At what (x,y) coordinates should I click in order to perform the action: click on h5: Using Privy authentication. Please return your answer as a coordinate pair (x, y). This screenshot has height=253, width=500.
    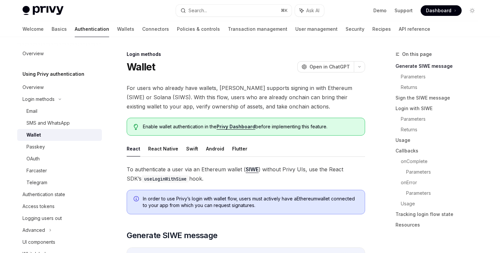
    Looking at the image, I should click on (53, 74).